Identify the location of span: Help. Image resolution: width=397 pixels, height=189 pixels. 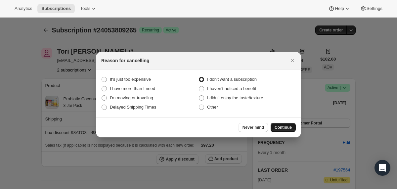
(339, 9).